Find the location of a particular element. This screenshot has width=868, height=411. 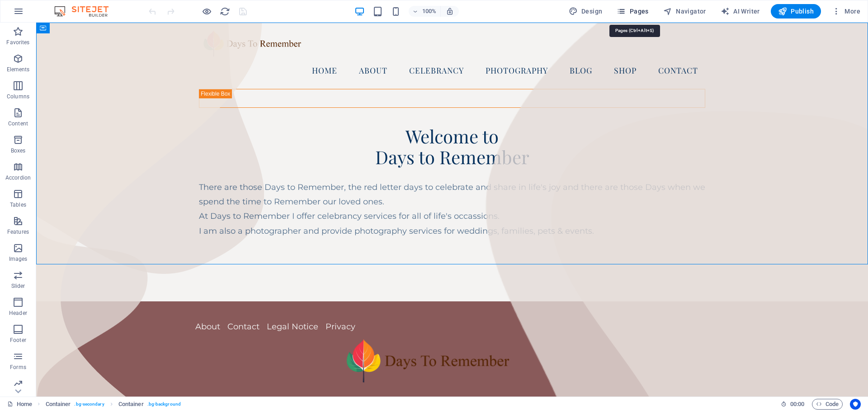

span: Publish is located at coordinates (795, 11).